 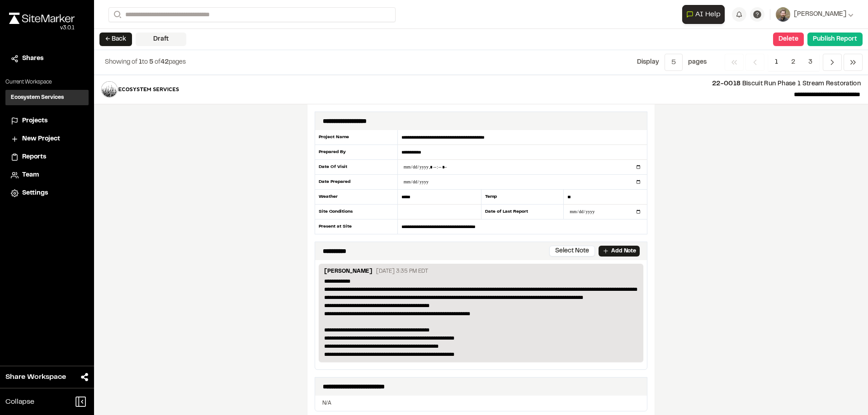 What do you see at coordinates (356, 137) in the screenshot?
I see `div: Project Name` at bounding box center [356, 137].